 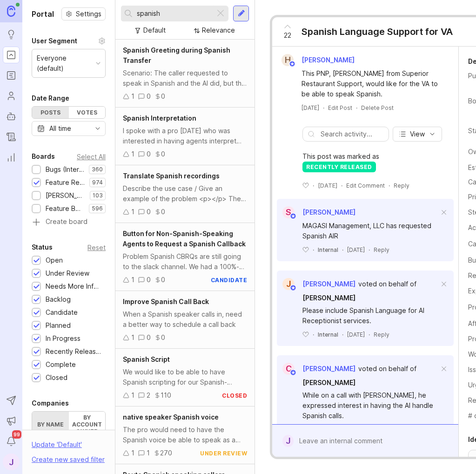 What do you see at coordinates (84, 14) in the screenshot?
I see `button: Settings` at bounding box center [84, 14].